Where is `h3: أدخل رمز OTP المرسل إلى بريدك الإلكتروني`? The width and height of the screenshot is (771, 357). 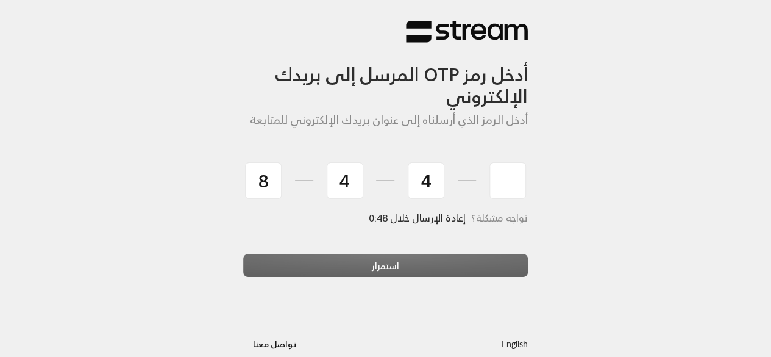 h3: أدخل رمز OTP المرسل إلى بريدك الإلكتروني is located at coordinates (386, 75).